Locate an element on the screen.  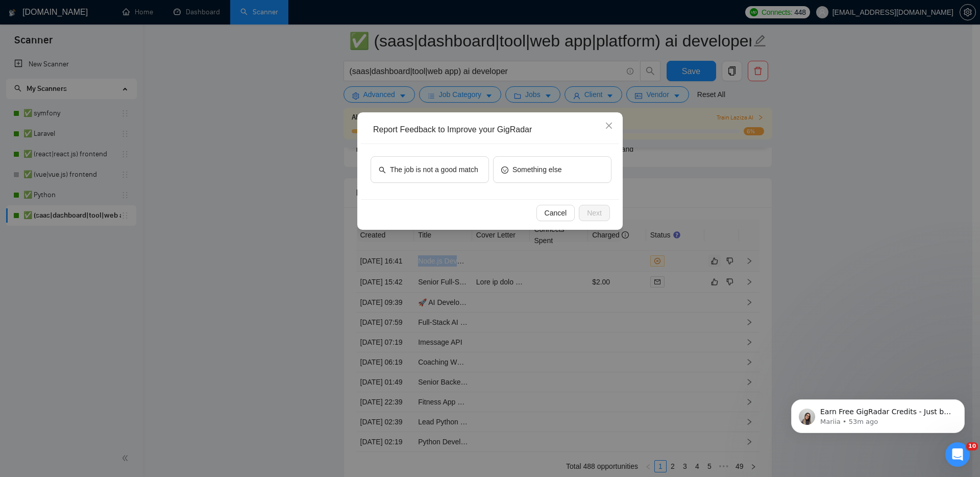
button: Cancel is located at coordinates (556, 213).